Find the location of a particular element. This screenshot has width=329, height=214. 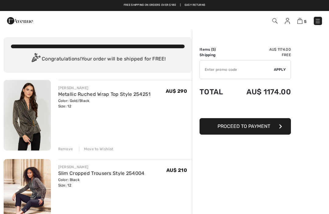

span: Proceed to Payment is located at coordinates (244, 126).